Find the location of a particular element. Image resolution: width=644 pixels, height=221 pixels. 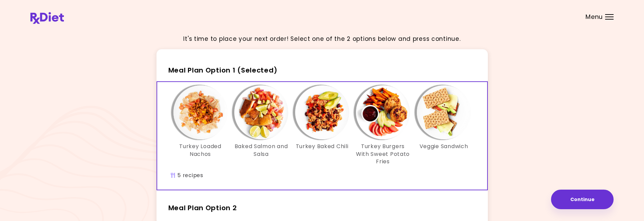

h3: Veggie Sandwich is located at coordinates (444, 147).